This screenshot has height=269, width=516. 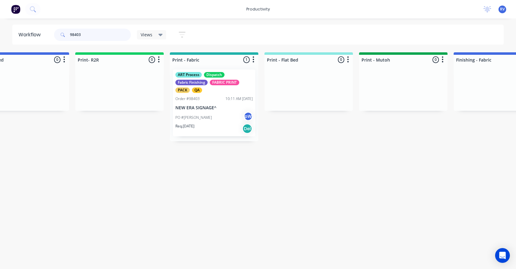 I want to click on div: Open Intercom Messenger, so click(x=503, y=255).